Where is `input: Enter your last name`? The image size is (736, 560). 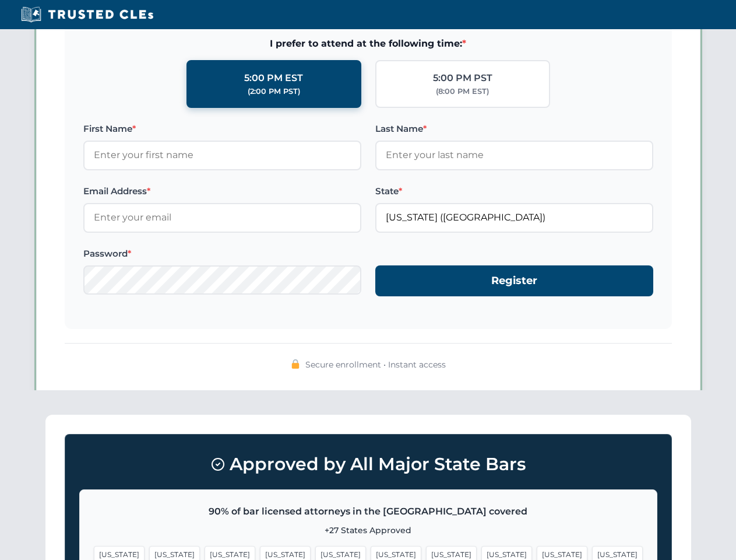
input: Enter your last name is located at coordinates (514, 155).